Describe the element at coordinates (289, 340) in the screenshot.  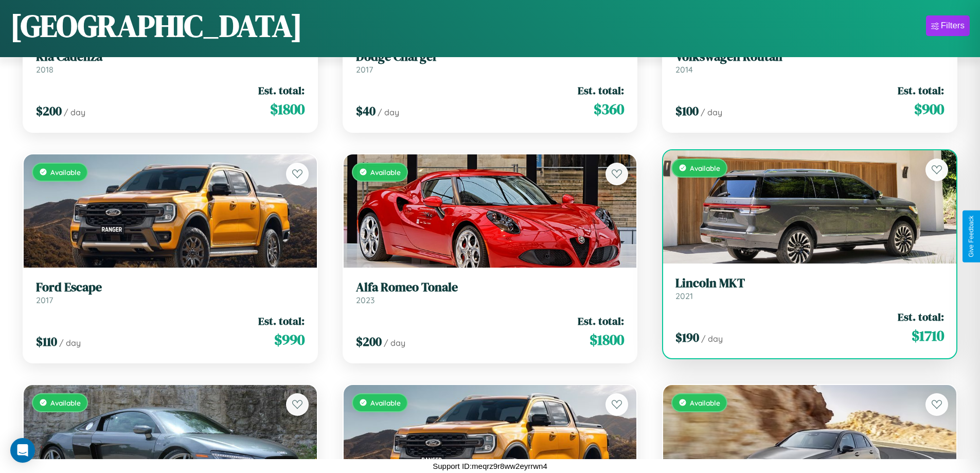
I see `span: $ 990` at that location.